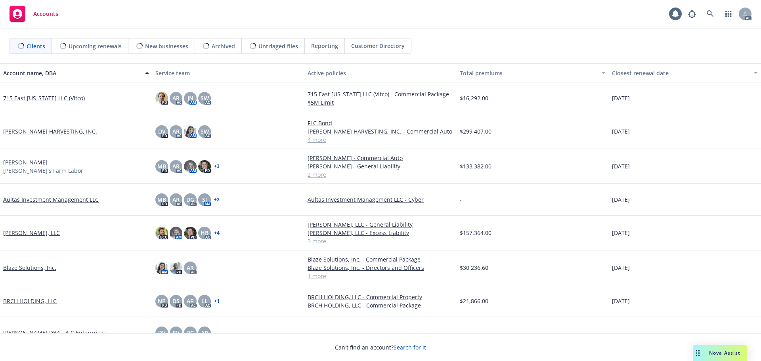  I want to click on span: NP, so click(162, 301).